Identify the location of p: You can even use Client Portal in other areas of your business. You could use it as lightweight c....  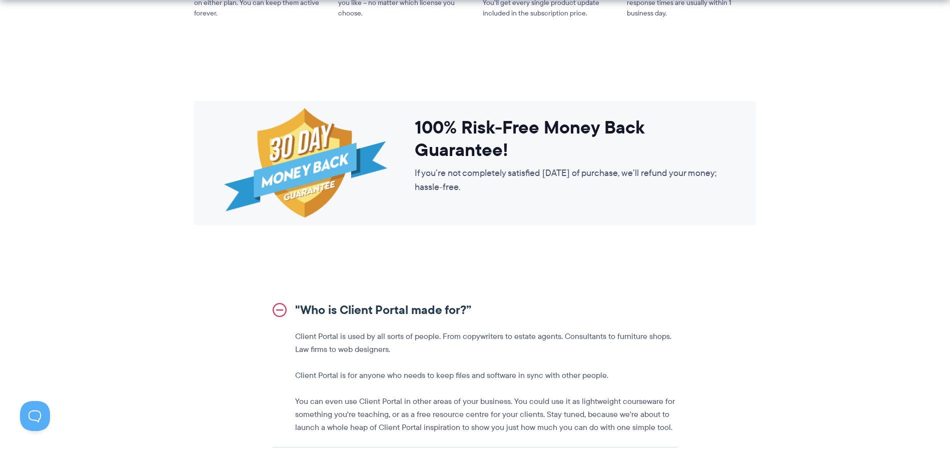
(486, 415).